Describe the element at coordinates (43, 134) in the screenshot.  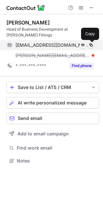
I see `span: Add to email campaign` at that location.